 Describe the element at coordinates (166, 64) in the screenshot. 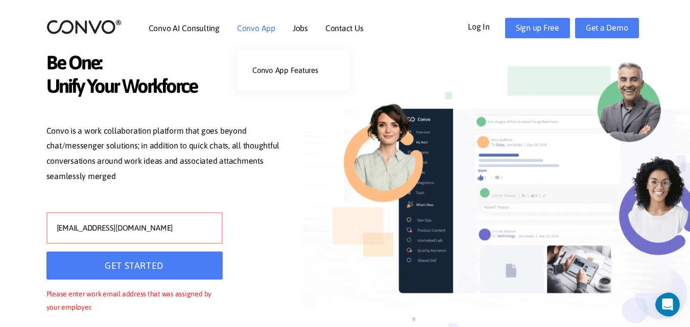

I see `span: Be One:` at that location.